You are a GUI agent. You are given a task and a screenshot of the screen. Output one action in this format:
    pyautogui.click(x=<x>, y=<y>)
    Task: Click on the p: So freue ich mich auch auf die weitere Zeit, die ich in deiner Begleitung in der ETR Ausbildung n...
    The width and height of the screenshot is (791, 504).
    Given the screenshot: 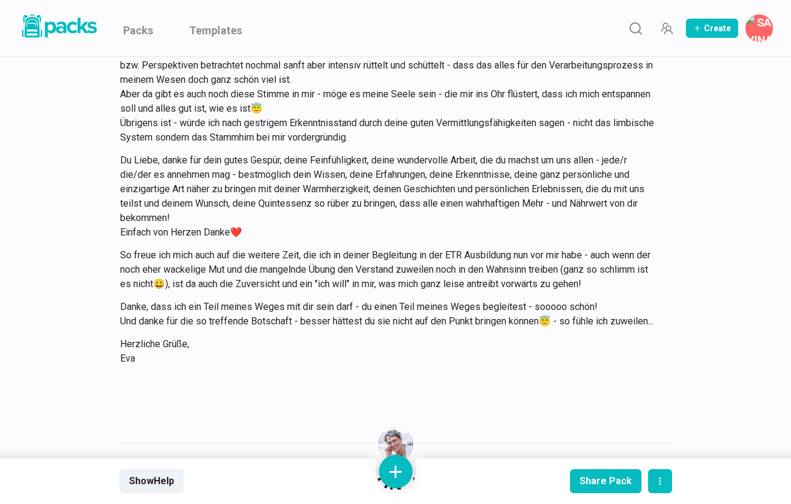 What is the action you would take?
    pyautogui.click(x=388, y=270)
    